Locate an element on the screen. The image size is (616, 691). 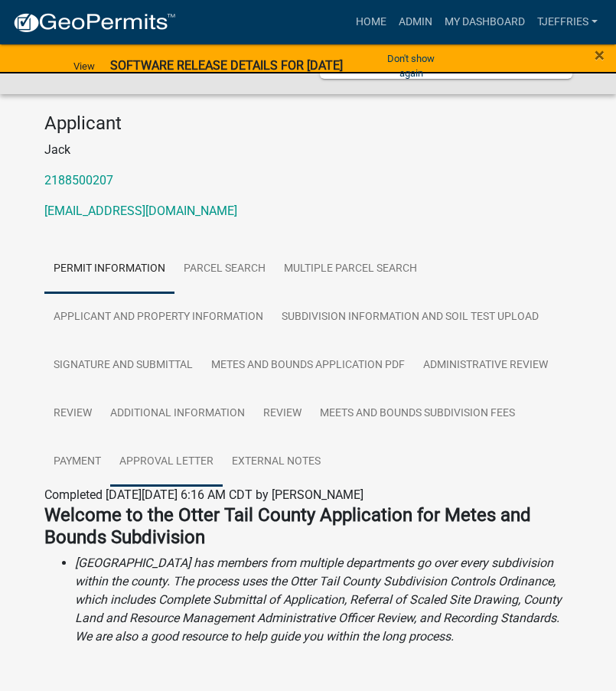
a: Home is located at coordinates (371, 23).